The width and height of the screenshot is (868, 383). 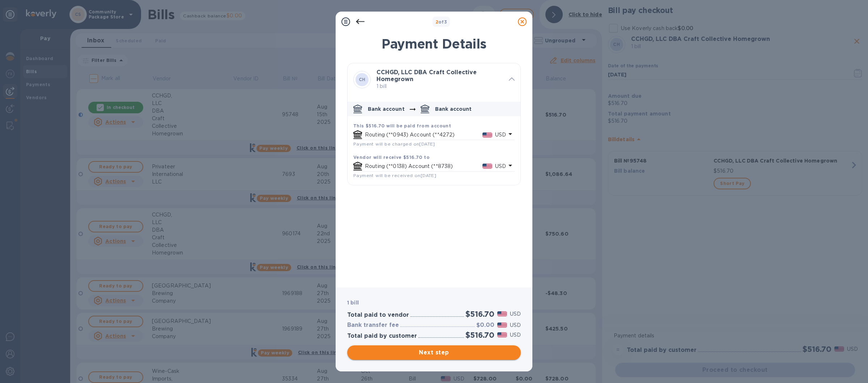 What do you see at coordinates (391, 157) in the screenshot?
I see `b: Vendor will receive $516.70 to` at bounding box center [391, 157].